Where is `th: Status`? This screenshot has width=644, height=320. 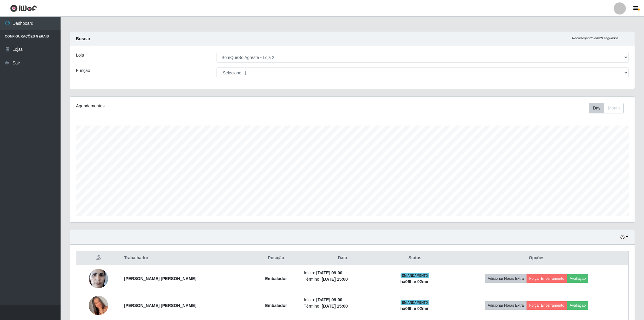 th: Status is located at coordinates (415, 258).